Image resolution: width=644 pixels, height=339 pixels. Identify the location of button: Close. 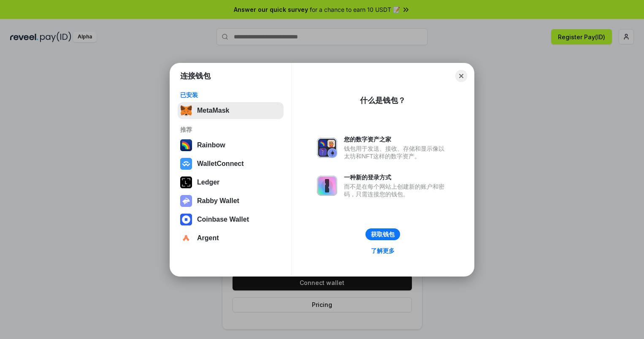
(462, 76).